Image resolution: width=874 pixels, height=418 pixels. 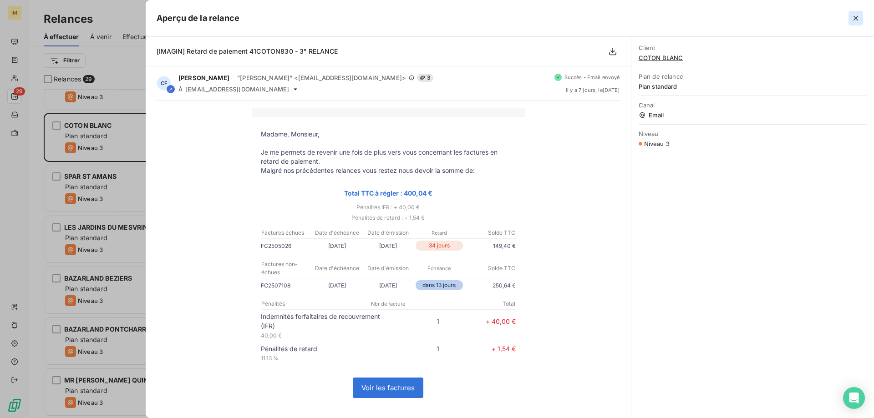 I want to click on p: Nbr de facture, so click(x=388, y=304).